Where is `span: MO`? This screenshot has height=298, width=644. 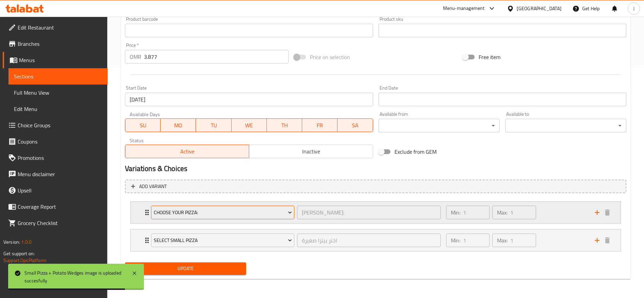 span: MO is located at coordinates (178, 125).